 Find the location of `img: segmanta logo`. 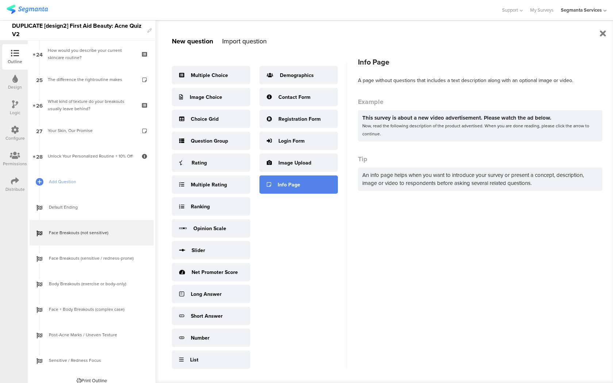

img: segmanta logo is located at coordinates (27, 9).